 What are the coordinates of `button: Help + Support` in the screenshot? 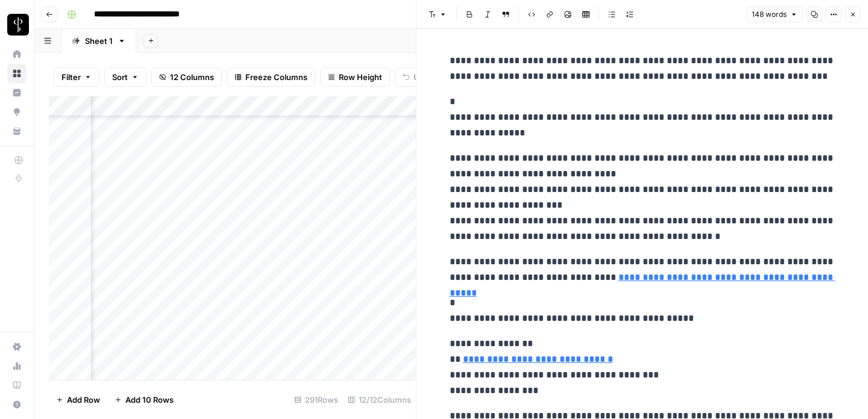 It's located at (17, 405).